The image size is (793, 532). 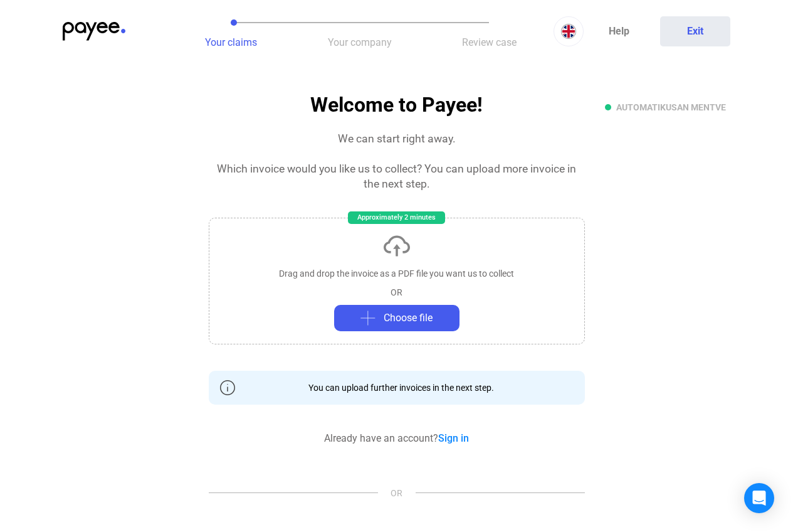 I want to click on button: EN, so click(x=569, y=31).